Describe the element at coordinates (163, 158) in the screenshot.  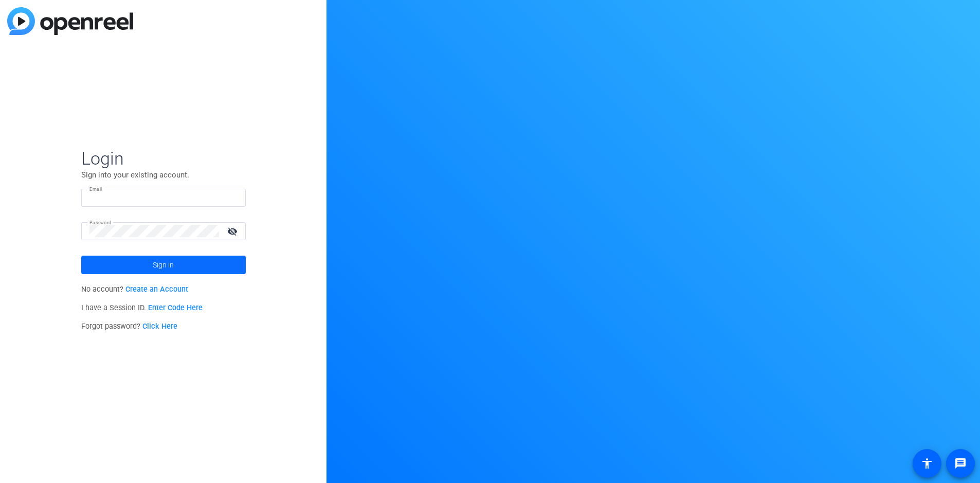
I see `span: Login` at that location.